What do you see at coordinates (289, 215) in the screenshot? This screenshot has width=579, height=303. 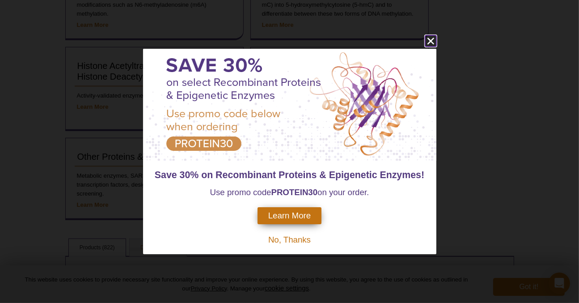 I see `span: Learn More` at bounding box center [289, 215].